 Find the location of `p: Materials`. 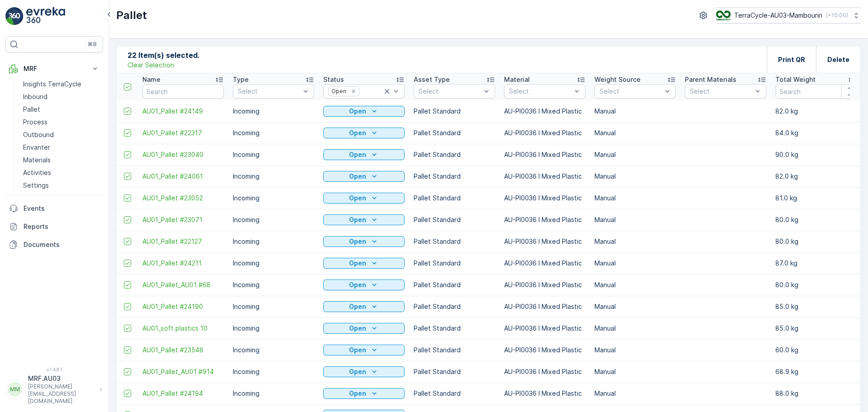

p: Materials is located at coordinates (36, 160).